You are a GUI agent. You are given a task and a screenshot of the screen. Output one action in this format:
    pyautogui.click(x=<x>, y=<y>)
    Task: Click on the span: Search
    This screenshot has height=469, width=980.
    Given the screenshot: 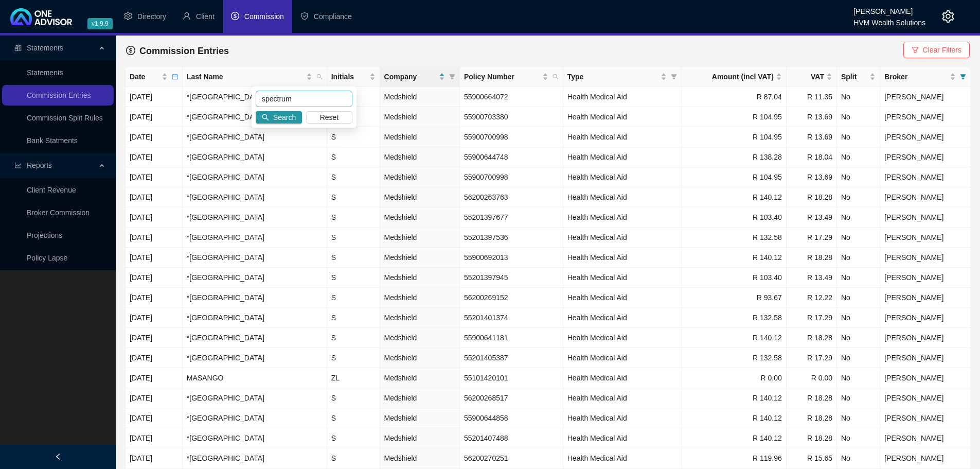 What is the action you would take?
    pyautogui.click(x=284, y=117)
    